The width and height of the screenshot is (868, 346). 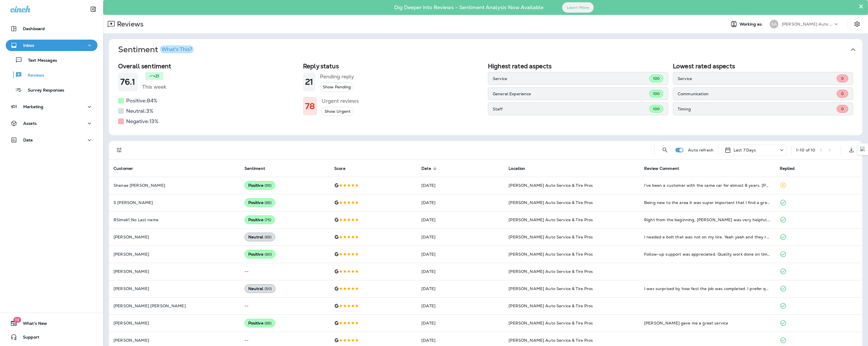 I want to click on button: Marketing, so click(x=52, y=107).